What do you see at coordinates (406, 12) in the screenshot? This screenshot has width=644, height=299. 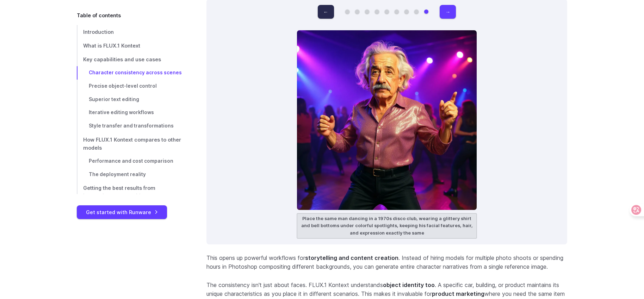 I see `button: Go to 7 of 9` at bounding box center [406, 12].